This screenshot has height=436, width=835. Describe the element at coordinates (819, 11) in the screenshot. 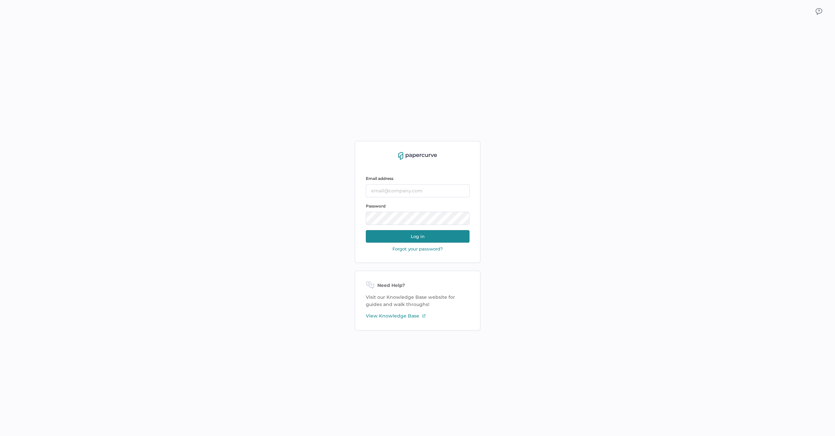

I see `img: icon_chat.2bd11823.svg` at that location.